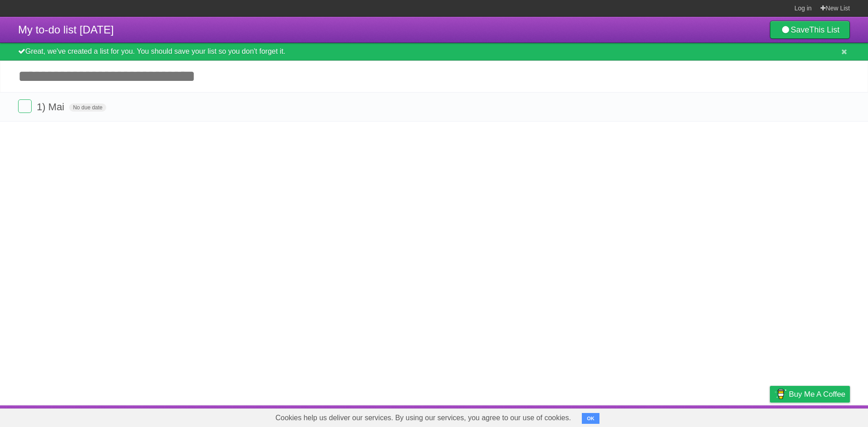 This screenshot has width=868, height=427. What do you see at coordinates (809, 394) in the screenshot?
I see `a: Buy me a coffee` at bounding box center [809, 394].